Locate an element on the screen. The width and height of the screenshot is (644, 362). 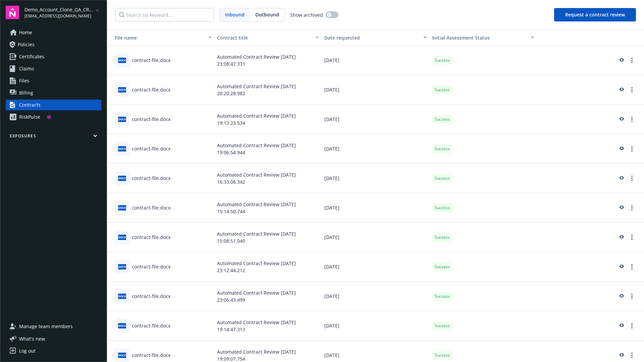
span: Policies is located at coordinates (26, 45).